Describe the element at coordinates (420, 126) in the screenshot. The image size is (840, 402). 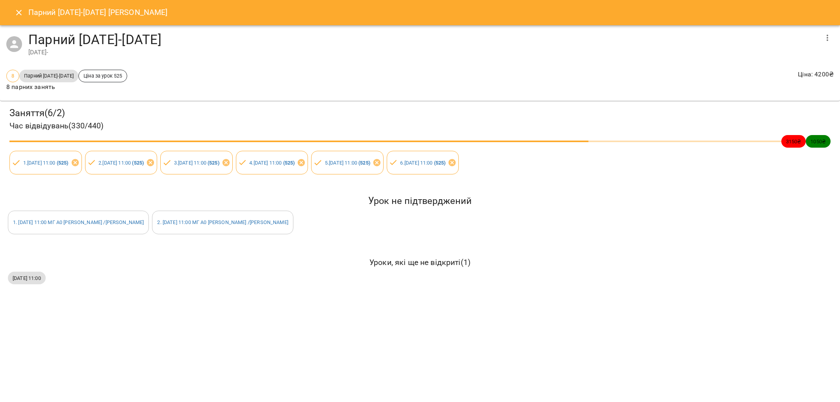
I see `h4: Час відвідувань ( 330 / 440 )` at that location.